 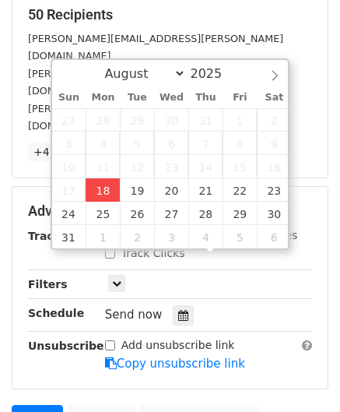 What do you see at coordinates (137, 213) in the screenshot?
I see `span: August 26, 2025` at bounding box center [137, 213].